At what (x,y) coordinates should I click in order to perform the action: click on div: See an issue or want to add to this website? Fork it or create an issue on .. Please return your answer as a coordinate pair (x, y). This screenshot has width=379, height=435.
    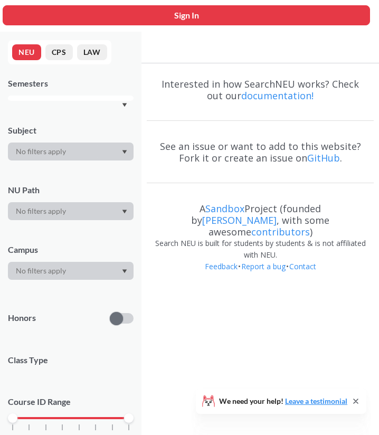
    Looking at the image, I should click on (260, 152).